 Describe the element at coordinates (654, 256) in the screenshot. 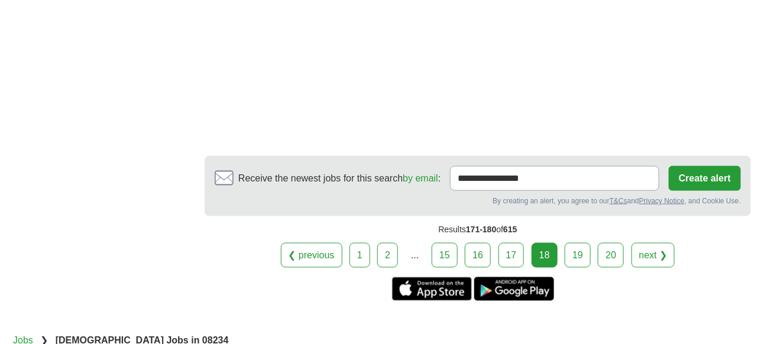

I see `a: next ❯` at that location.